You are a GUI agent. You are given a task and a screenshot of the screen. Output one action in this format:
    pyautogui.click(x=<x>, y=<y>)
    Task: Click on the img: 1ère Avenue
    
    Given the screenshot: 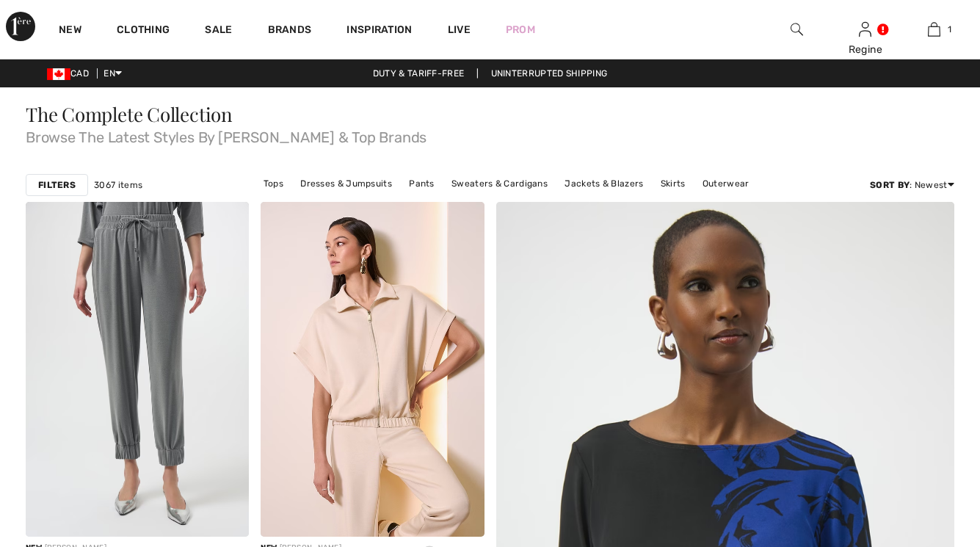 What is the action you would take?
    pyautogui.click(x=21, y=27)
    